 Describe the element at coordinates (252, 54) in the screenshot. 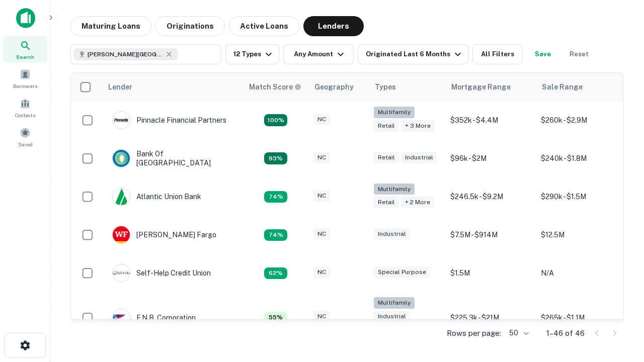

I see `button: 12 Types` at that location.